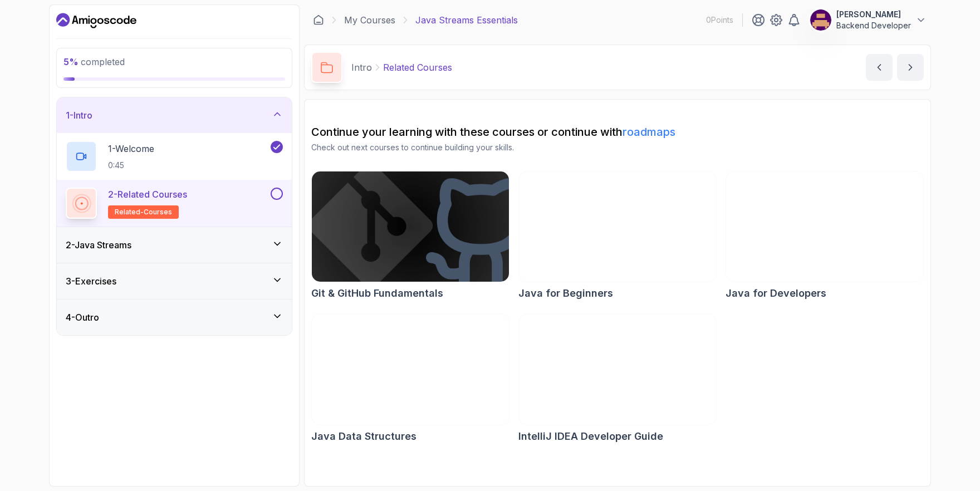 The width and height of the screenshot is (980, 491). Describe the element at coordinates (143, 212) in the screenshot. I see `span: related-courses` at that location.